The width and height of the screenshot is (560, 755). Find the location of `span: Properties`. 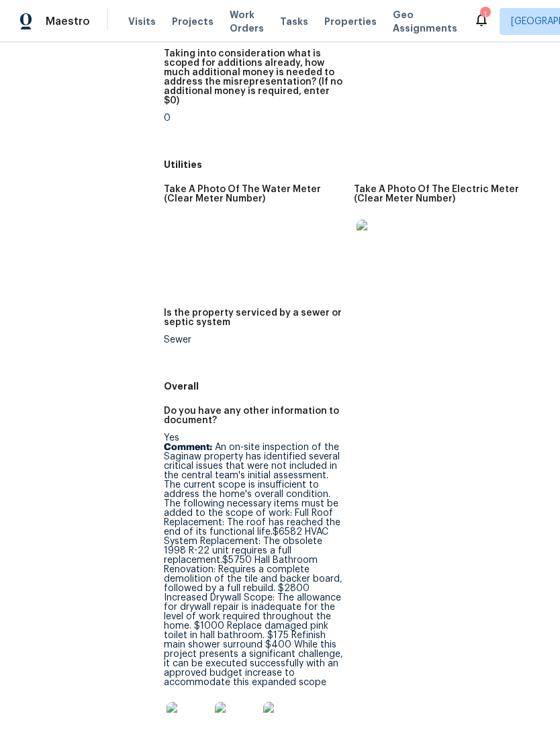

span: Properties is located at coordinates (351, 21).